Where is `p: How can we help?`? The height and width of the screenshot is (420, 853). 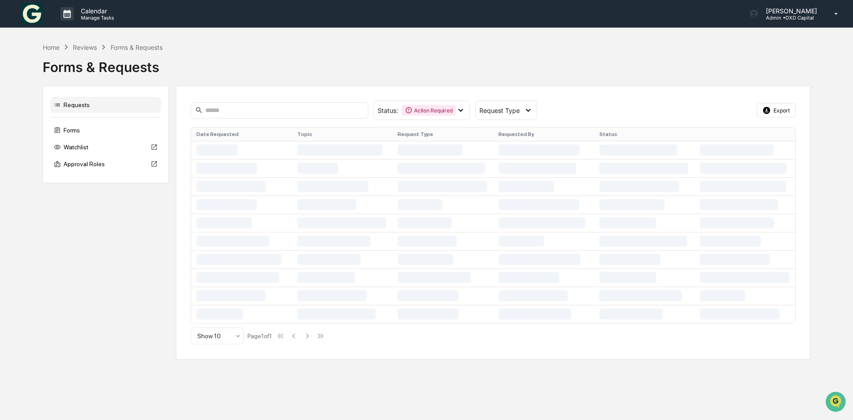 p: How can we help? is located at coordinates (85, 26).